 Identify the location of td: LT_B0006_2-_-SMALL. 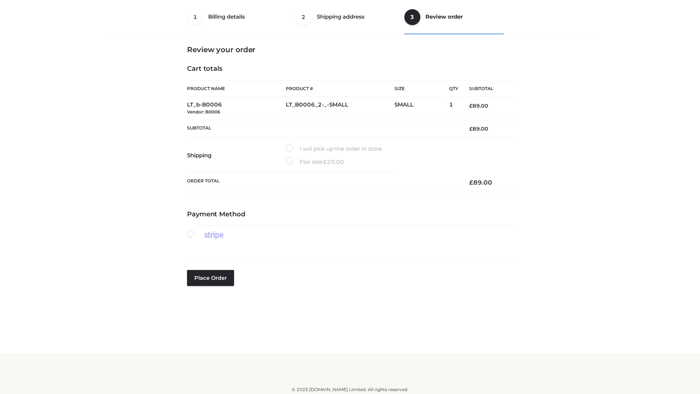
(340, 108).